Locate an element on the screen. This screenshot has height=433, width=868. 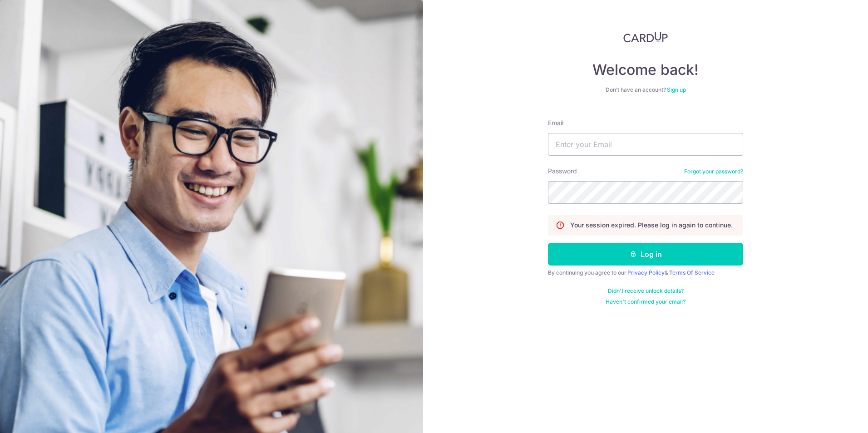
label: Password is located at coordinates (562, 171).